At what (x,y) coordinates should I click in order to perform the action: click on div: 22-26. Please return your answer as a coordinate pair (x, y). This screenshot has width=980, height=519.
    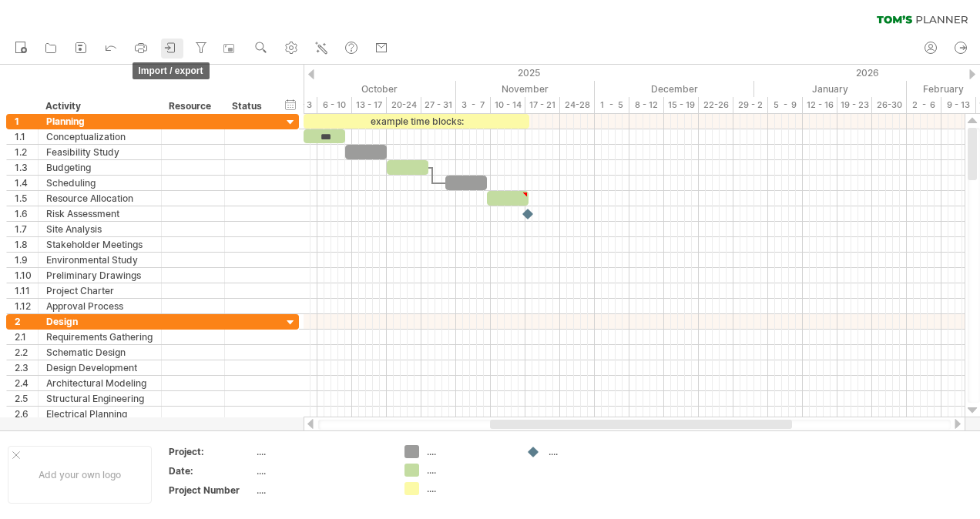
    Looking at the image, I should click on (716, 105).